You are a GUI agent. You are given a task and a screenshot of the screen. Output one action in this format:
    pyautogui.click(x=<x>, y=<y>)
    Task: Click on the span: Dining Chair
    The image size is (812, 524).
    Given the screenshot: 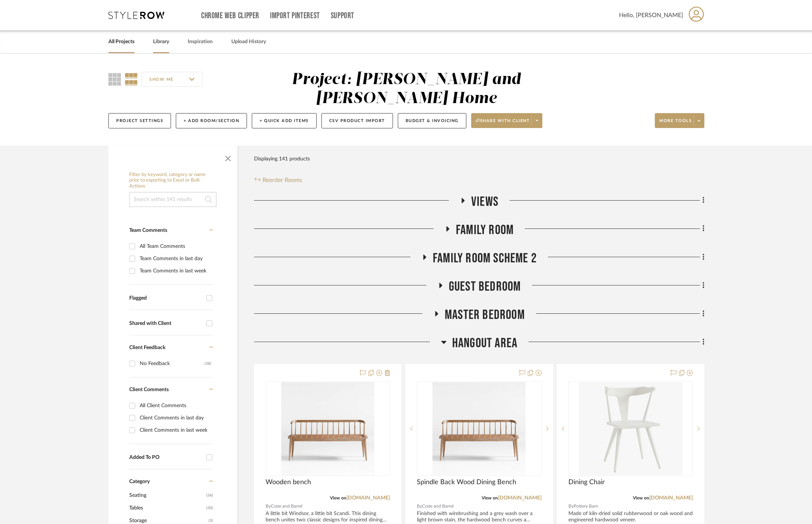 What is the action you would take?
    pyautogui.click(x=587, y=483)
    